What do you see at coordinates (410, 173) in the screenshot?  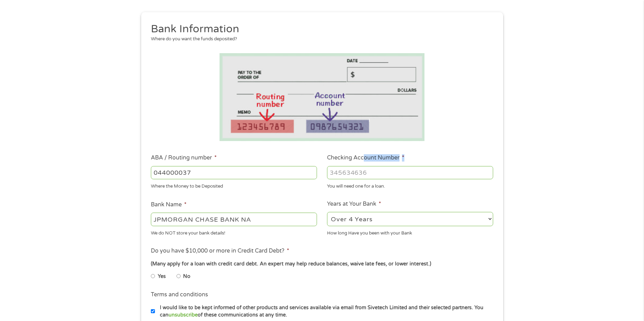 I see `input: 345634636` at bounding box center [410, 173].